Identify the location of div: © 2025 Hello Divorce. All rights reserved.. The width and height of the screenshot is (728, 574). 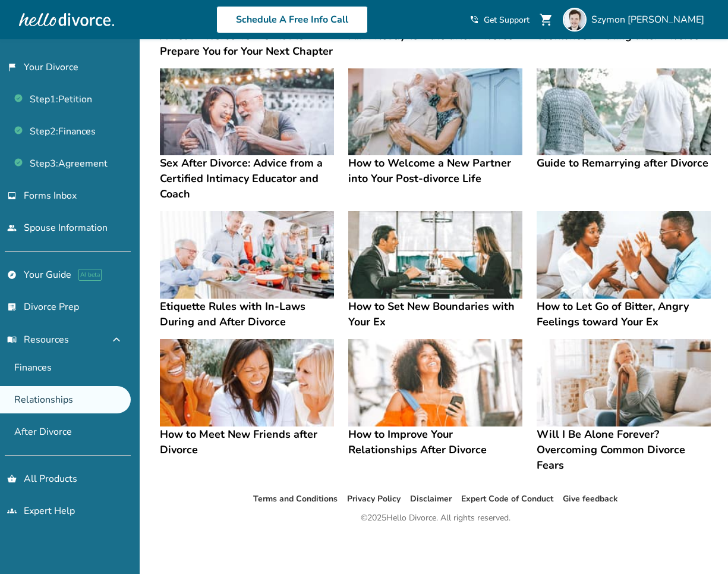
(436, 518).